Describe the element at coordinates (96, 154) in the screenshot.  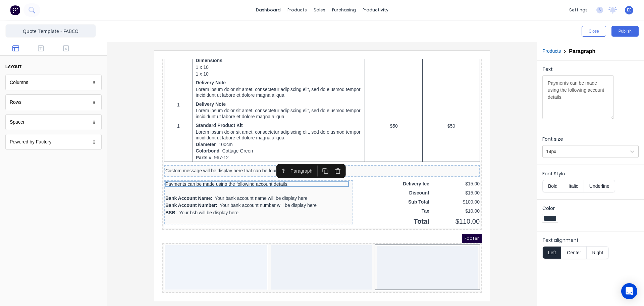
I see `div: BSB:Your bsb will be display here` at that location.